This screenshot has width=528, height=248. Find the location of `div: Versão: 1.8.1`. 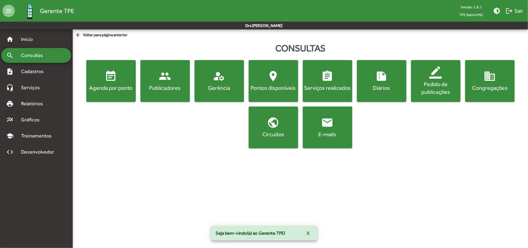

div: Versão: 1.8.1 is located at coordinates (471, 7).